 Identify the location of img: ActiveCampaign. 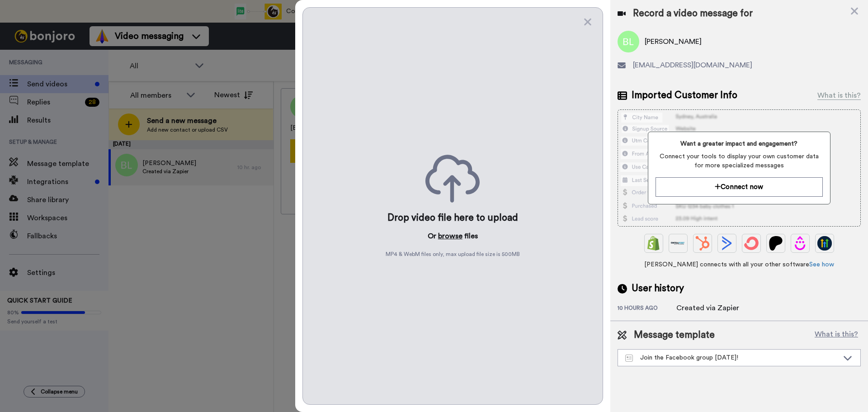
(727, 244).